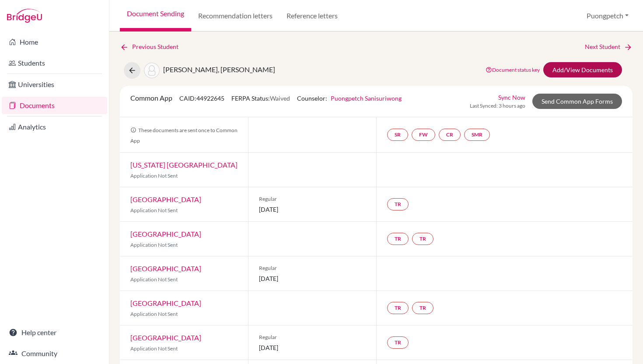  Describe the element at coordinates (261, 98) in the screenshot. I see `span: FERPA Status:` at that location.